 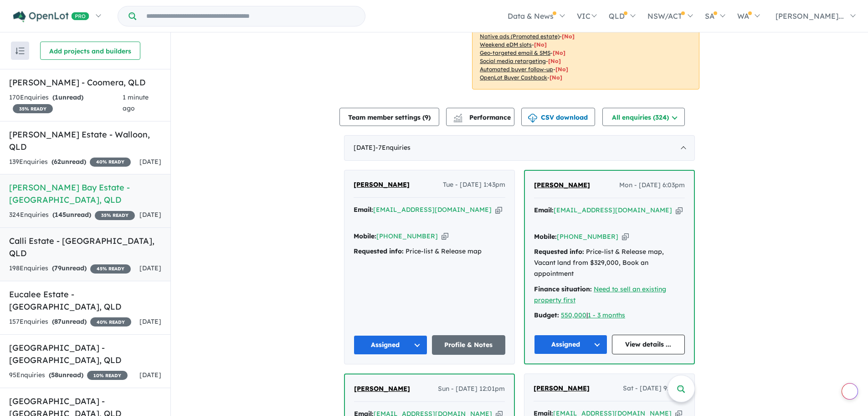 I want to click on a: View details ..., so click(x=648, y=344).